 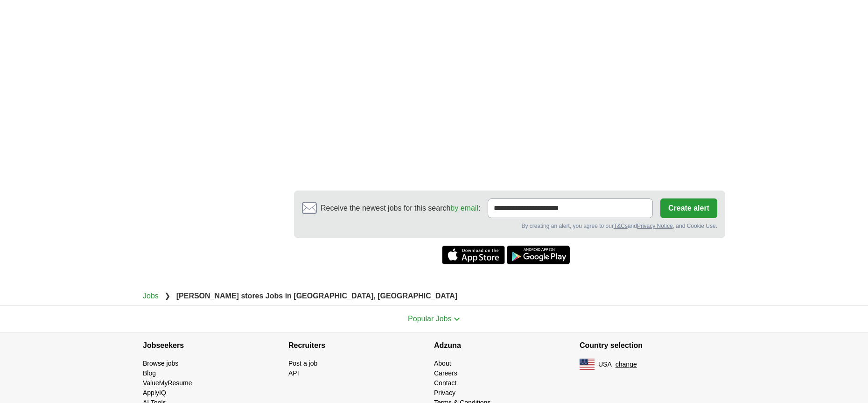 I want to click on a: ValueMyResume, so click(x=167, y=383).